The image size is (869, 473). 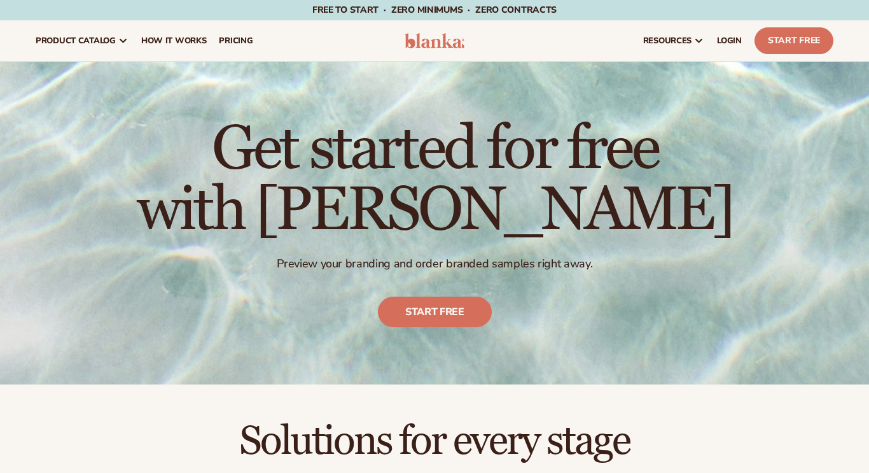 I want to click on span: LOGIN, so click(x=729, y=41).